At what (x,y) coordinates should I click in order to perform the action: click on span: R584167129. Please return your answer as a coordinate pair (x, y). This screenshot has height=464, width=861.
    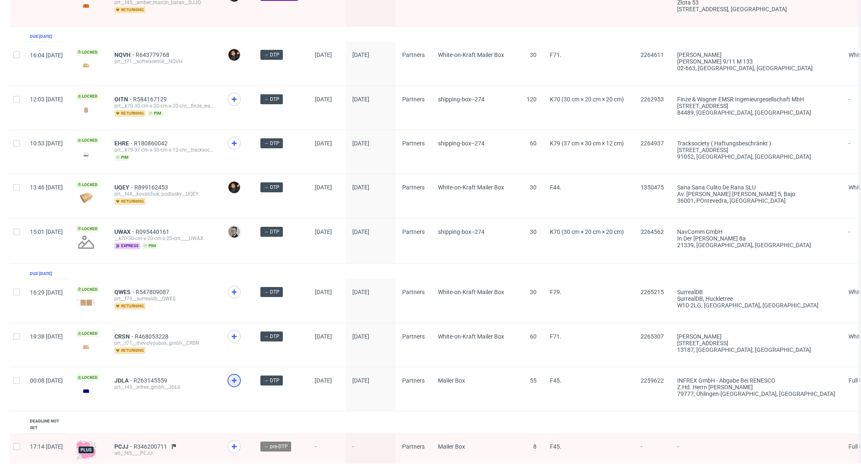
    Looking at the image, I should click on (151, 99).